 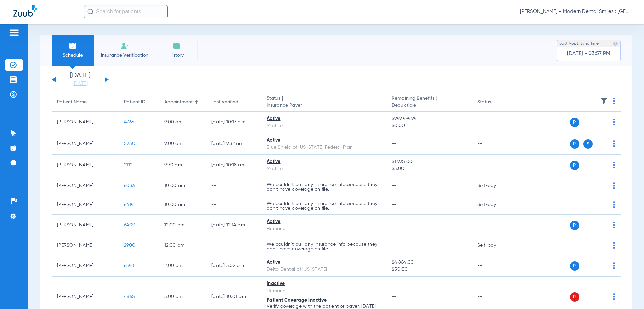 What do you see at coordinates (176, 46) in the screenshot?
I see `img: History` at bounding box center [176, 46].